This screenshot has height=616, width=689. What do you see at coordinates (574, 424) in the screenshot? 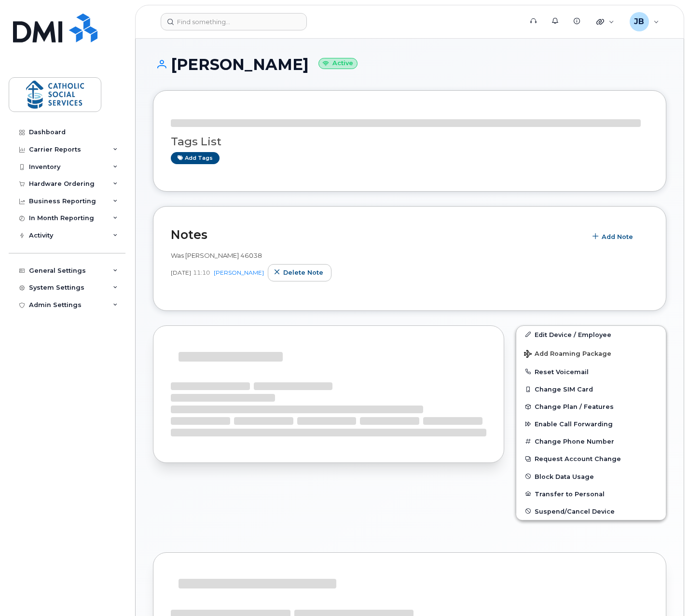
I see `span: Enable Call Forwarding` at bounding box center [574, 424].